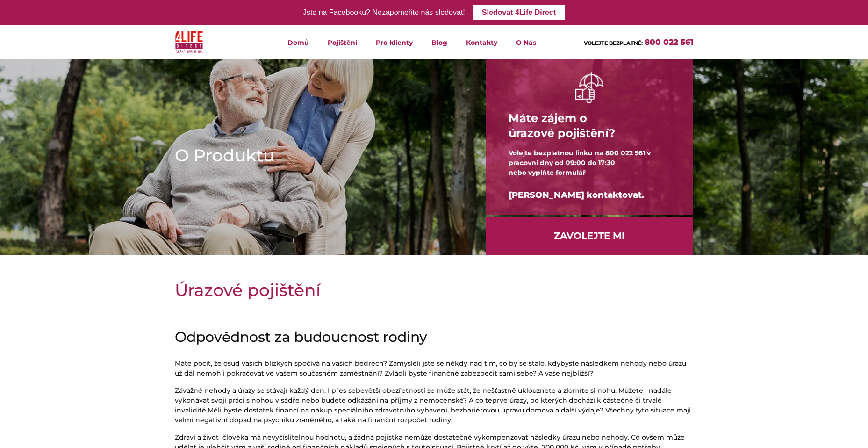  Describe the element at coordinates (580, 163) in the screenshot. I see `span: Volejte bezplatnou linku na 800 022 561 v pracovní dny od 09:00 do 17:30 nebo vyplňte formulář` at that location.